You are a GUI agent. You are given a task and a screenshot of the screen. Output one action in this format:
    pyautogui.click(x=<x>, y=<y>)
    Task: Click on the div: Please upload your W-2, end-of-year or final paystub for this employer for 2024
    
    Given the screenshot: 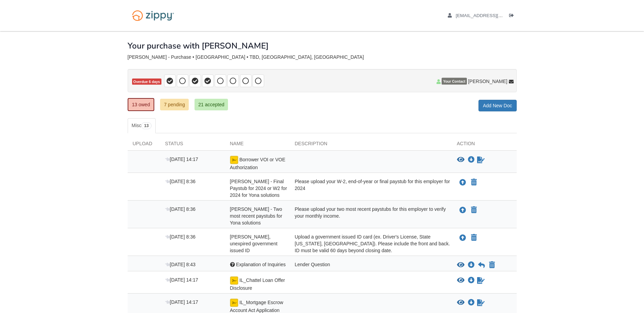 What is the action you would take?
    pyautogui.click(x=370, y=188)
    